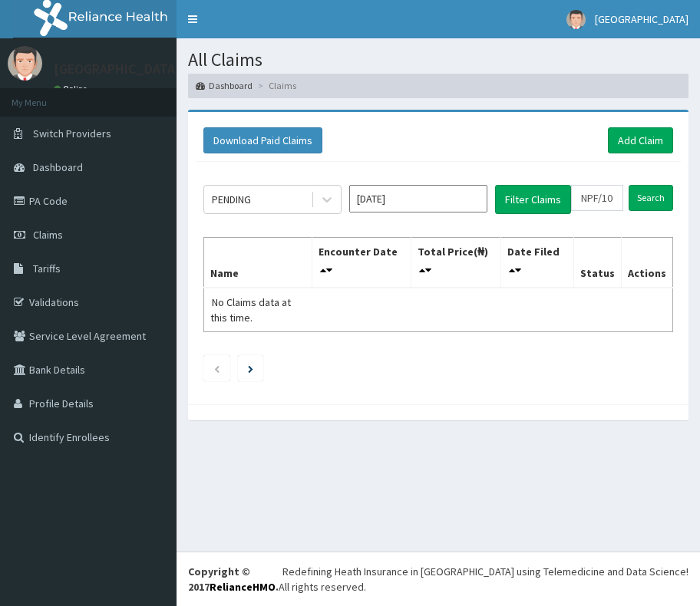 This screenshot has width=700, height=606. I want to click on a: RelianceHMO, so click(242, 587).